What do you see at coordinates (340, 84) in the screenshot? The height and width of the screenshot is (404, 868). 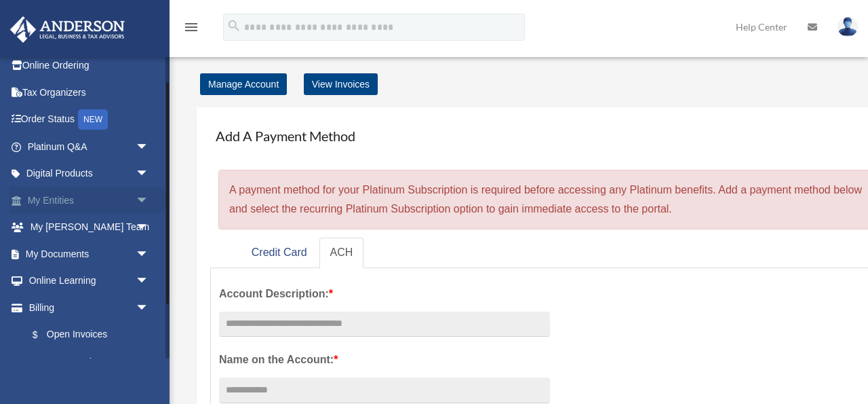 I see `a: View Invoices` at bounding box center [340, 84].